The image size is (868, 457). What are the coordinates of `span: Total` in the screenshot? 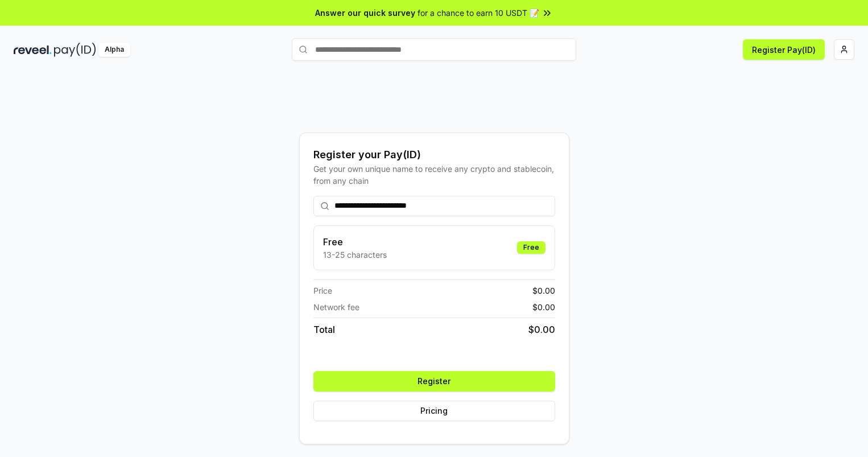 It's located at (324, 329).